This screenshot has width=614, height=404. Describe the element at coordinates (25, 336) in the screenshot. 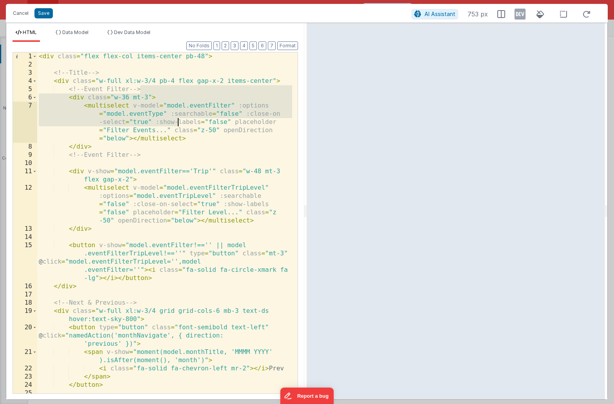

I see `div: 20` at that location.